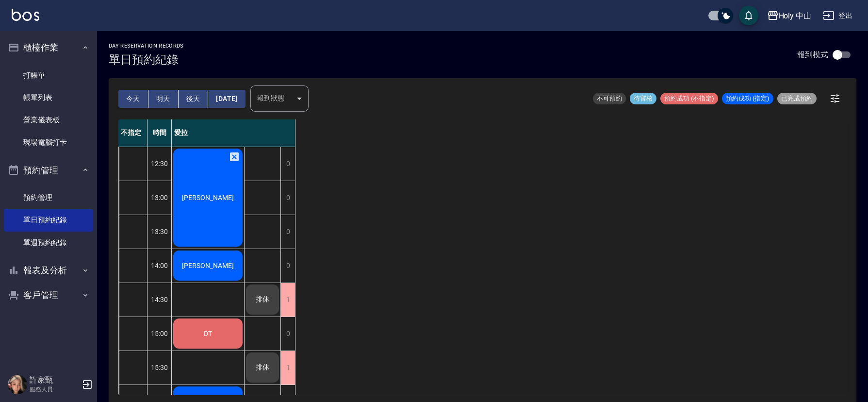 This screenshot has width=868, height=402. Describe the element at coordinates (208, 333) in the screenshot. I see `span: DT` at that location.